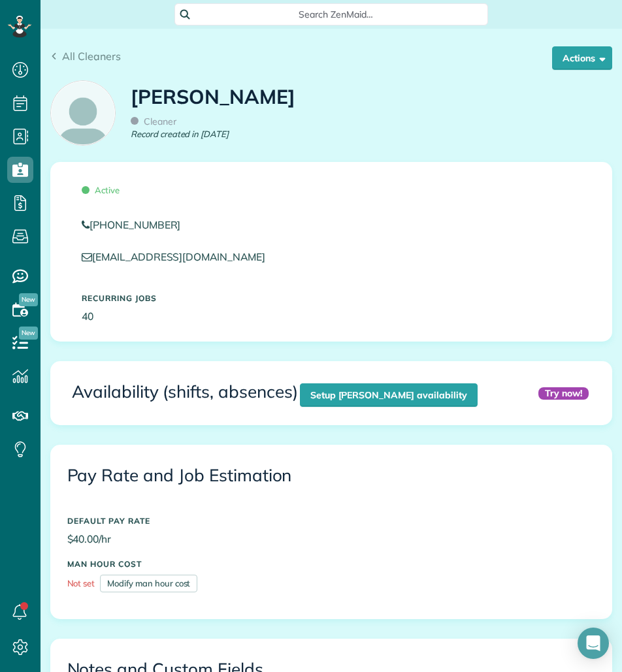 Image resolution: width=622 pixels, height=672 pixels. What do you see at coordinates (331, 564) in the screenshot?
I see `h5: MAN HOUR COST` at bounding box center [331, 564].